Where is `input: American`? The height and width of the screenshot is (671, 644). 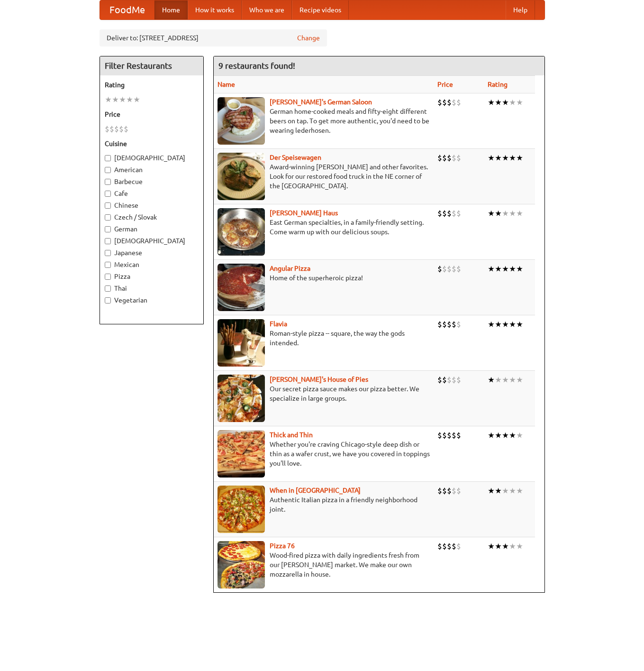 input: American is located at coordinates (108, 170).